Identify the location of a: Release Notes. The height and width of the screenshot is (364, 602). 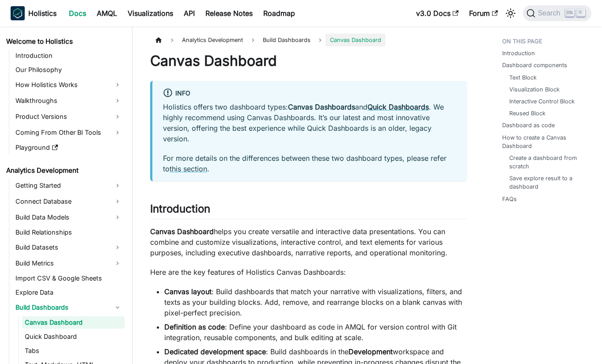
(229, 13).